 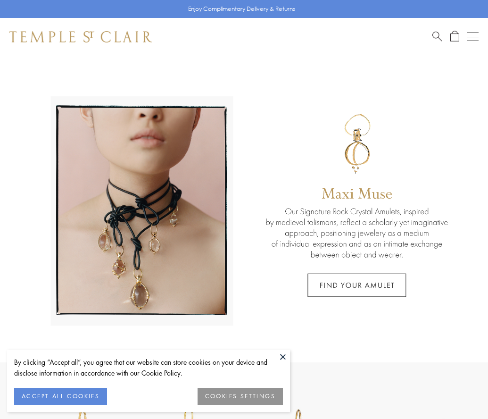 What do you see at coordinates (437, 36) in the screenshot?
I see `a: Search` at bounding box center [437, 36].